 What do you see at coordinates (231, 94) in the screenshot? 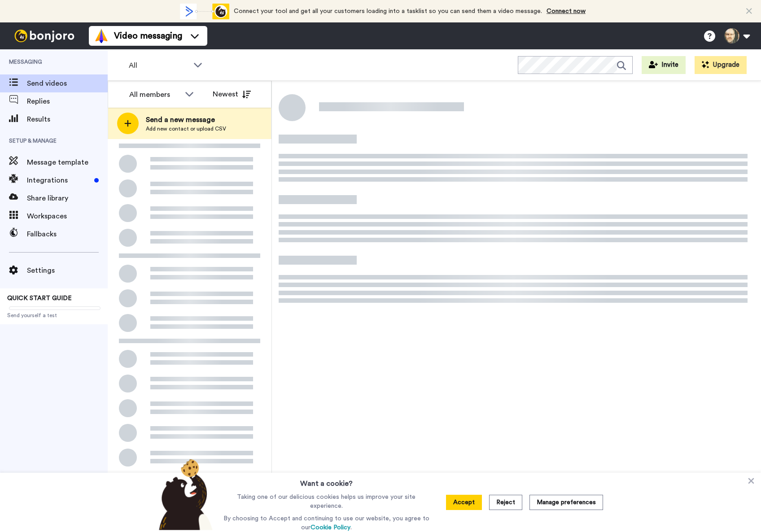
I see `button: Newest` at bounding box center [231, 94].